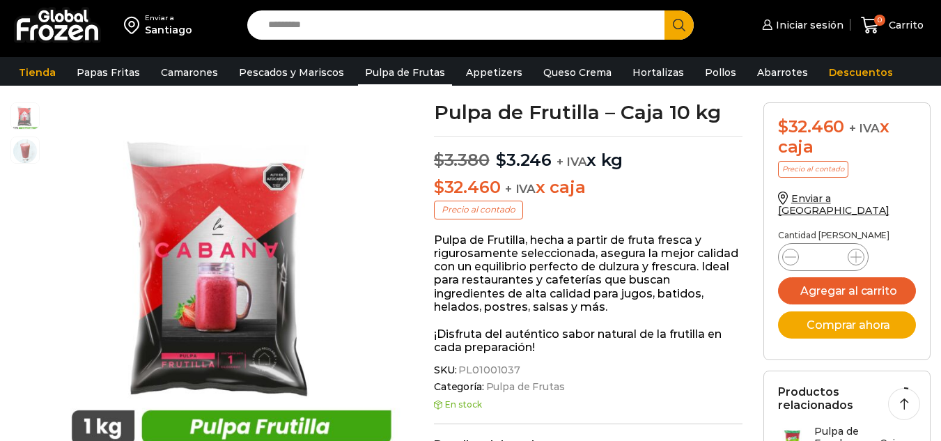 This screenshot has height=441, width=941. I want to click on button: Search button, so click(679, 25).